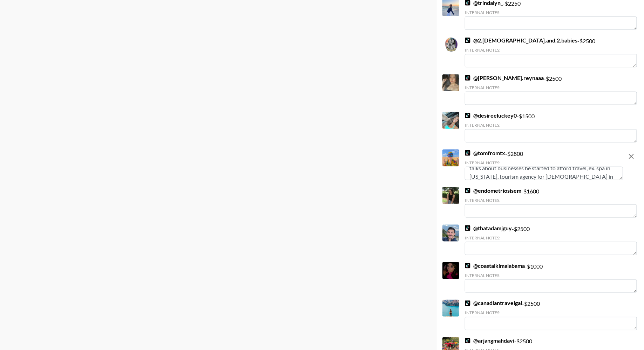 The image size is (644, 350). I want to click on div: - $ 2800, so click(543, 165).